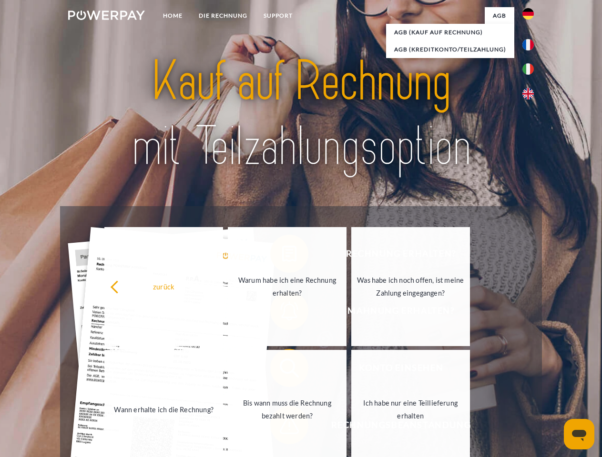 The height and width of the screenshot is (457, 602). Describe the element at coordinates (528, 14) in the screenshot. I see `img: de` at that location.